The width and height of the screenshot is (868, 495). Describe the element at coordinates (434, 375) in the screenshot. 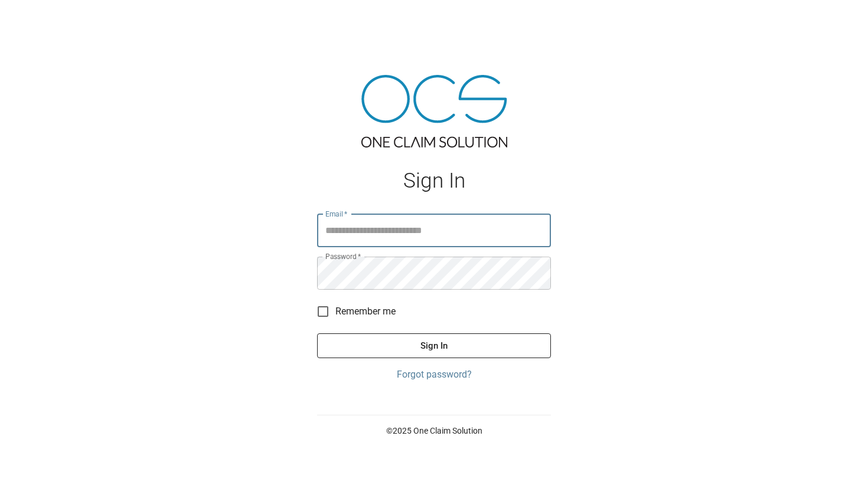

I see `a: Forgot password?` at that location.